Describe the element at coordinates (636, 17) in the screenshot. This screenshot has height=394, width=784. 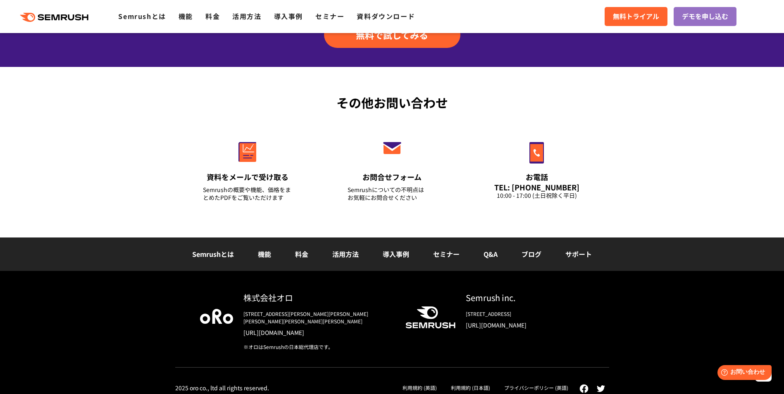
I see `span: 無料トライアル` at that location.